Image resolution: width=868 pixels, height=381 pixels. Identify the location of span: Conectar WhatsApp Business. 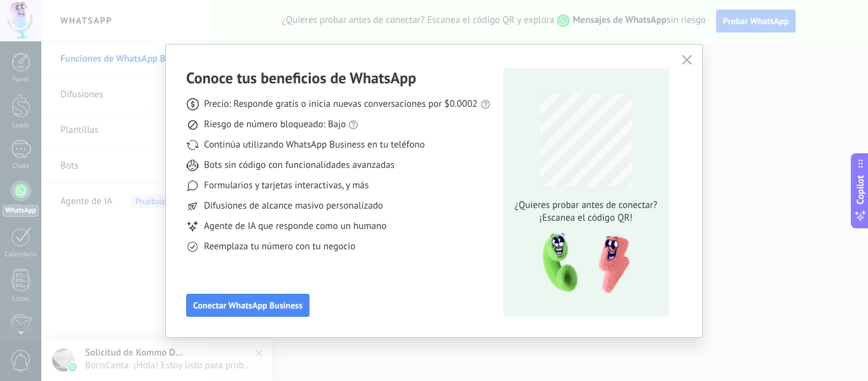
(248, 305).